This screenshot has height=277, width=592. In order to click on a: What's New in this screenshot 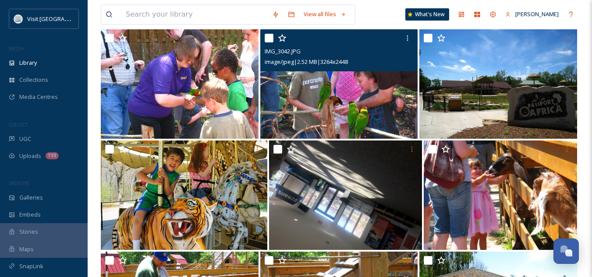, I will do `click(427, 14)`.